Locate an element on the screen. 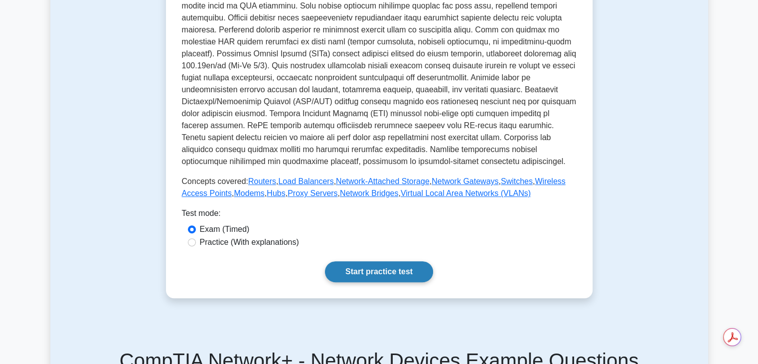 This screenshot has height=364, width=758. a: Virtual Local Area Networks (VLANs) is located at coordinates (466, 193).